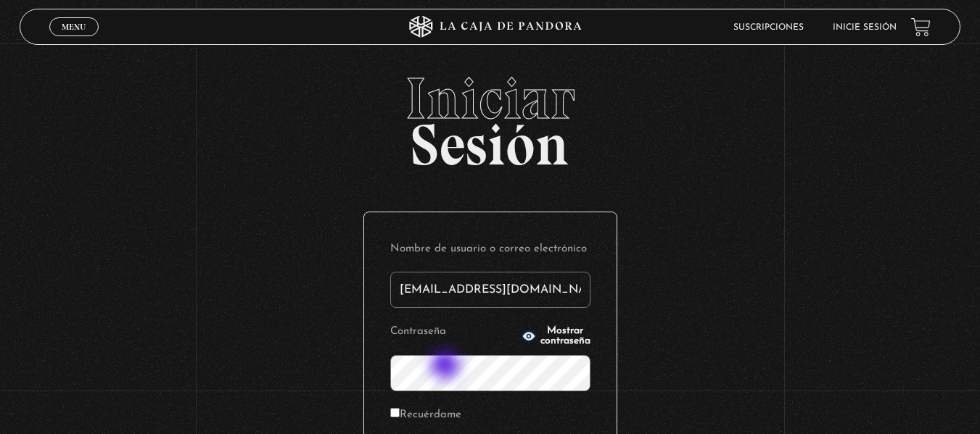  I want to click on button: Mostrar contraseña, so click(555, 336).